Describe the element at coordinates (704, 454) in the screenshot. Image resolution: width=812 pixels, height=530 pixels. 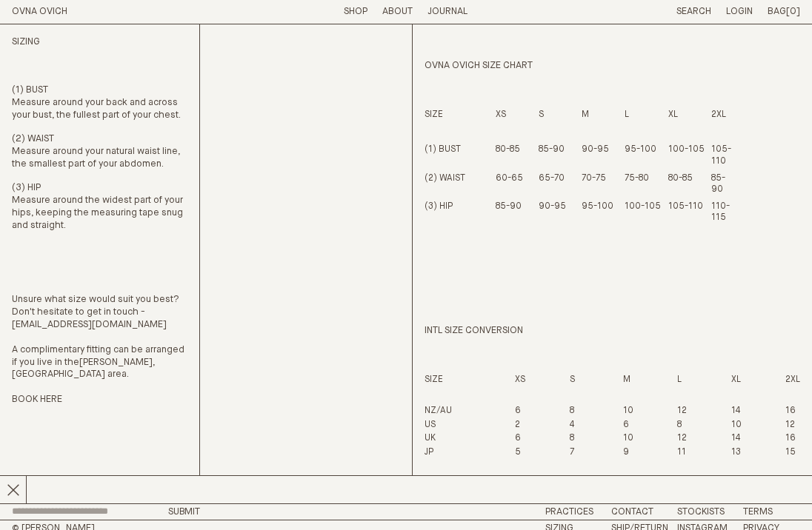
I see `td: 11` at that location.